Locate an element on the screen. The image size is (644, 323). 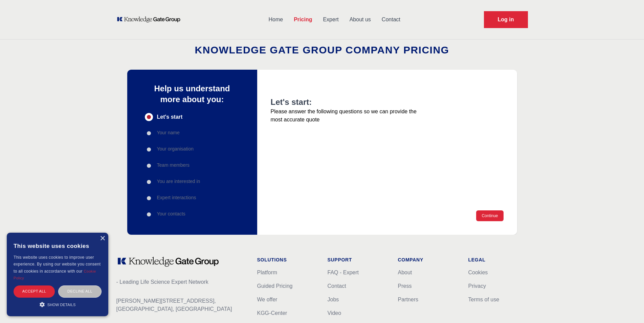
a: Guided Pricing is located at coordinates (275, 286).